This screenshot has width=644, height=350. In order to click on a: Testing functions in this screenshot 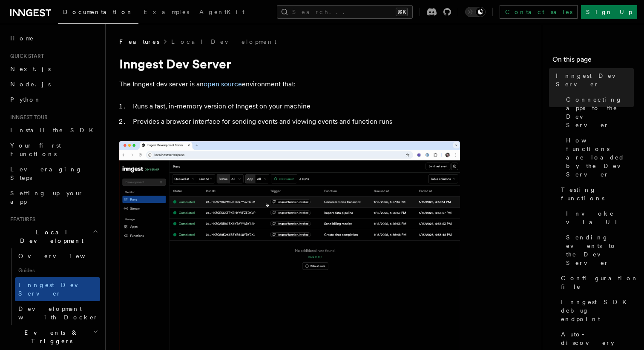, I will do `click(595, 194)`.